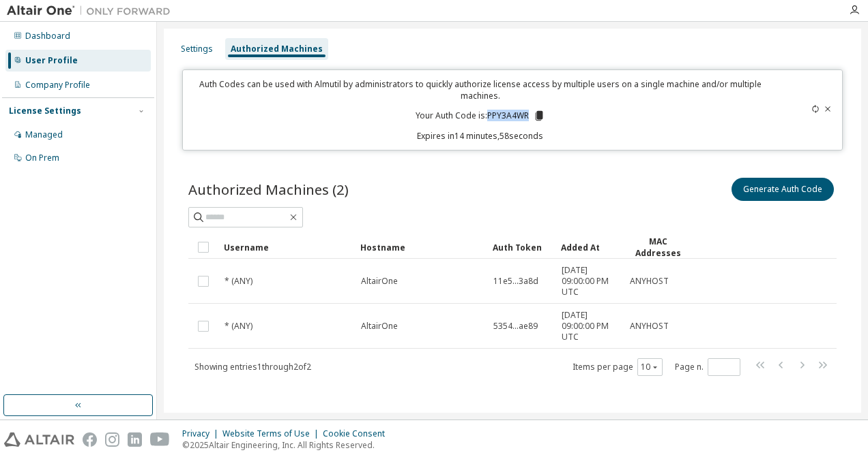 The height and width of the screenshot is (459, 868). I want to click on div: Auth Token, so click(521, 247).